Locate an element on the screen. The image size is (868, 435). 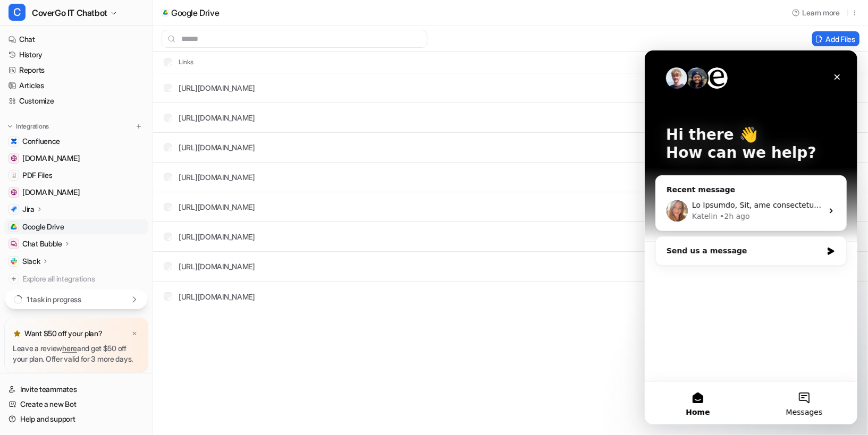
a: Explore all integrations is located at coordinates (76, 279).